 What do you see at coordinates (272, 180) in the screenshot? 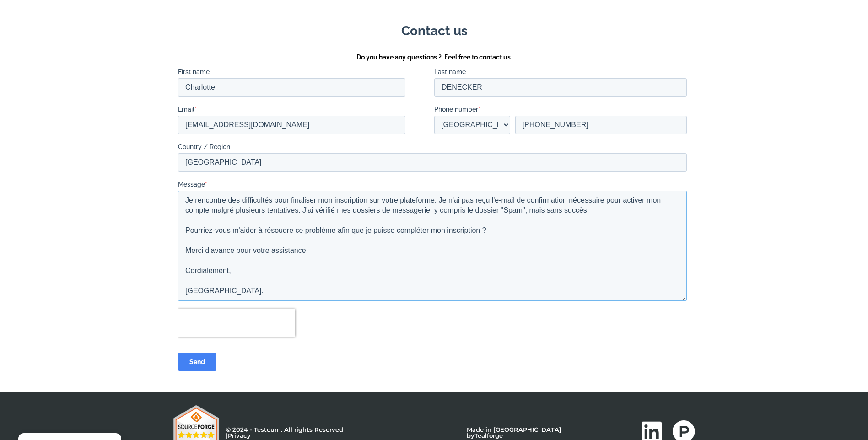
I see `span: Last name` at bounding box center [272, 180].